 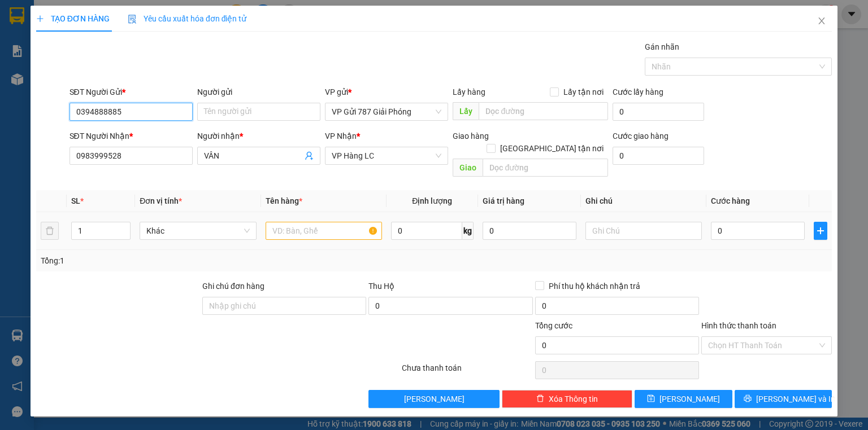 I want to click on span: Tổng cước, so click(x=553, y=326).